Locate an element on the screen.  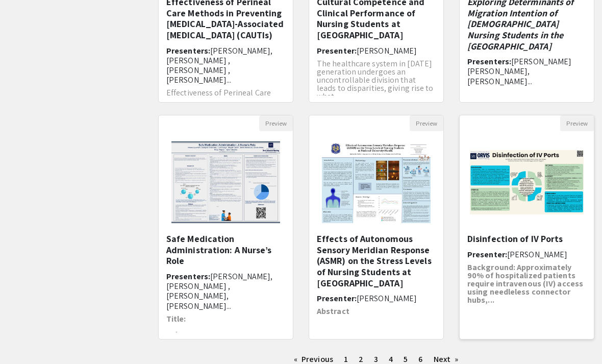
p: Safe Medication Administration: A Nurse’s Role is located at coordinates (226, 339).